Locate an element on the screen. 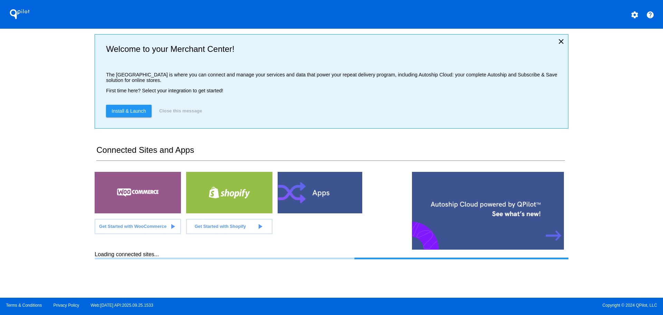 Image resolution: width=663 pixels, height=315 pixels. span: Copyright © 2024 QPilot, LLC is located at coordinates (497, 305).